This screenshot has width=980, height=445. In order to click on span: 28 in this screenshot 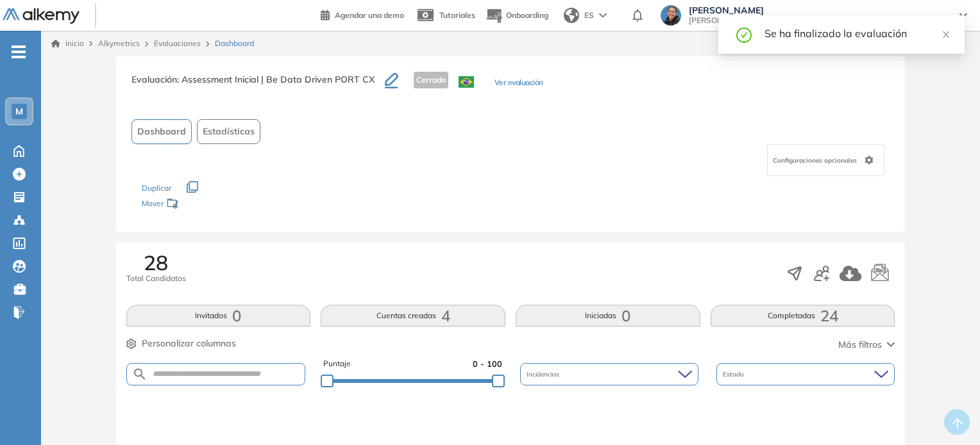, I will do `click(155, 262)`.